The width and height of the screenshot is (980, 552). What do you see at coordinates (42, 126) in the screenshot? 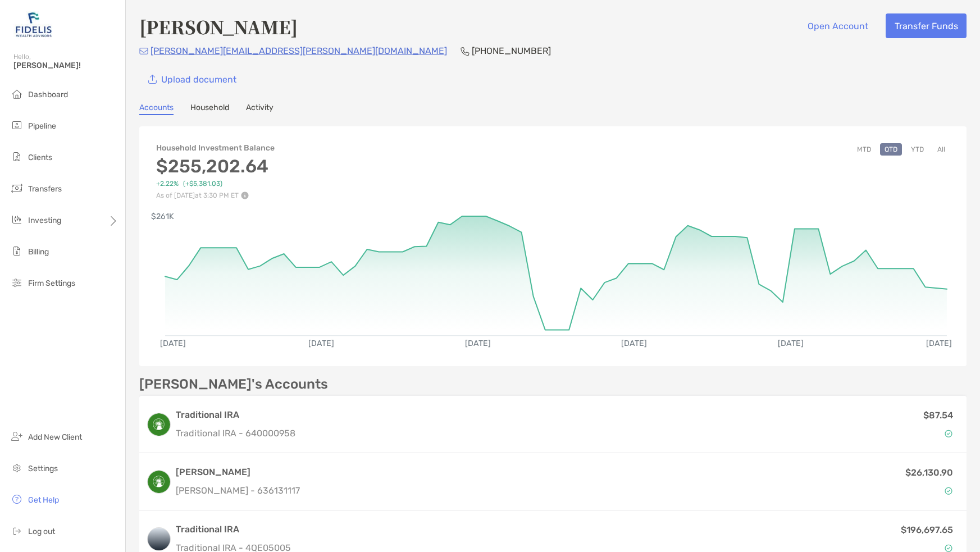
I see `span: Pipeline` at bounding box center [42, 126].